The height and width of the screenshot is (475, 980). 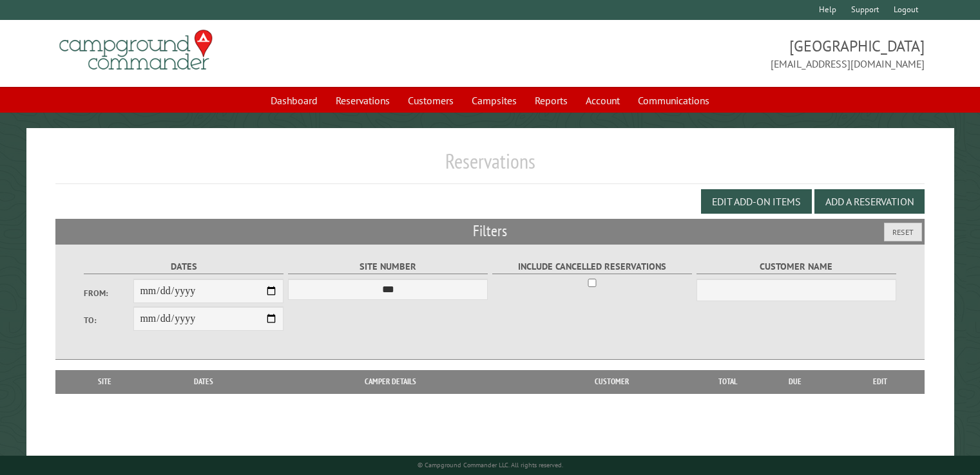 I want to click on a: Campsites, so click(x=494, y=100).